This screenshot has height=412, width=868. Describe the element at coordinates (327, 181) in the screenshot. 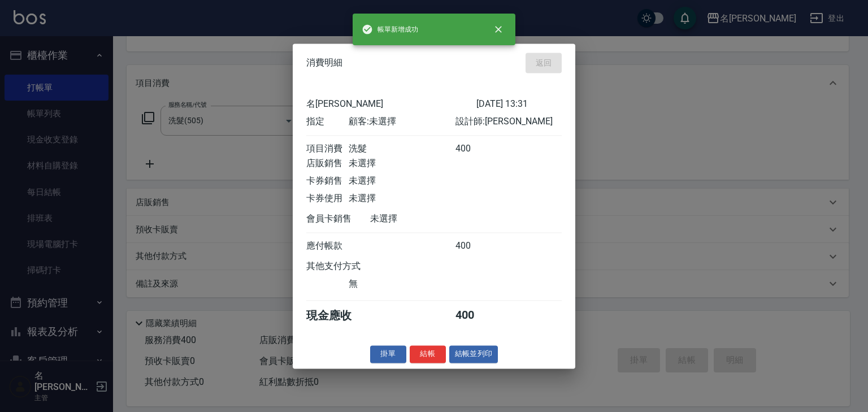

I see `div: 卡券銷售` at that location.